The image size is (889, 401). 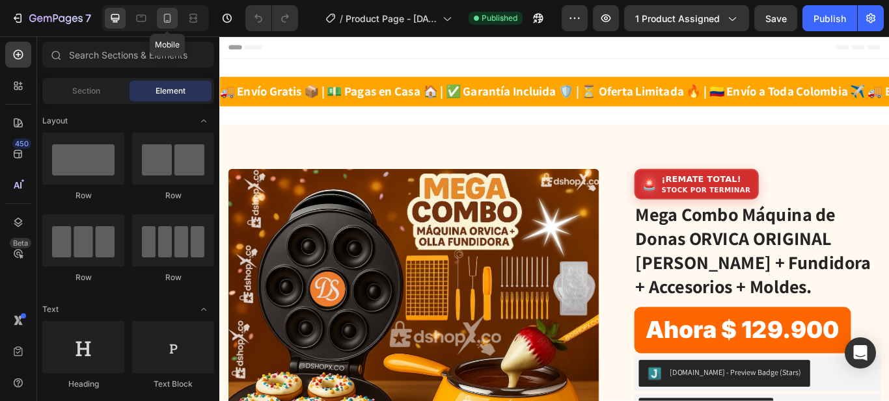 I want to click on span: Ahora $ 129.900, so click(x=609, y=343).